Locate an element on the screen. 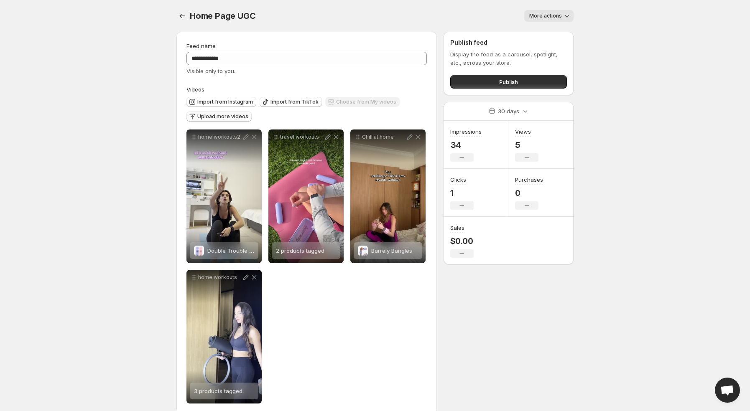  div: travel workouts2 products tagged is located at coordinates (306, 196).